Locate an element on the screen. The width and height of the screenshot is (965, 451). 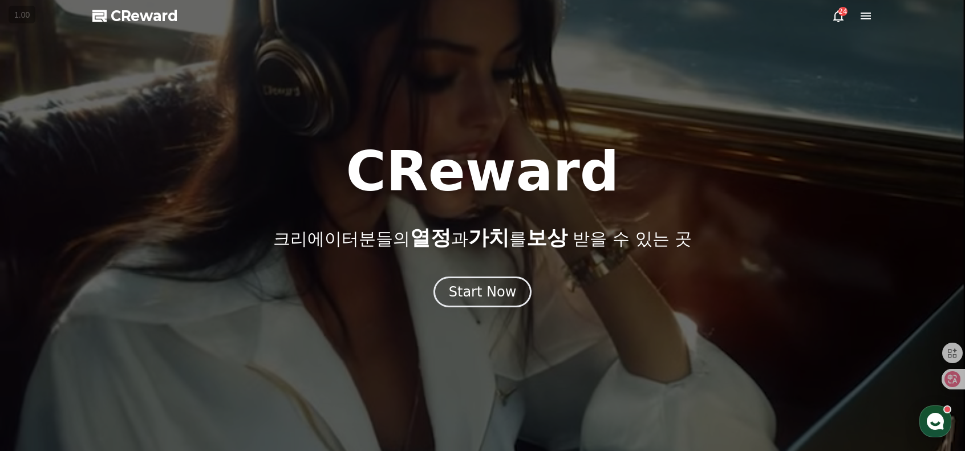
a: CReward is located at coordinates (135, 16).